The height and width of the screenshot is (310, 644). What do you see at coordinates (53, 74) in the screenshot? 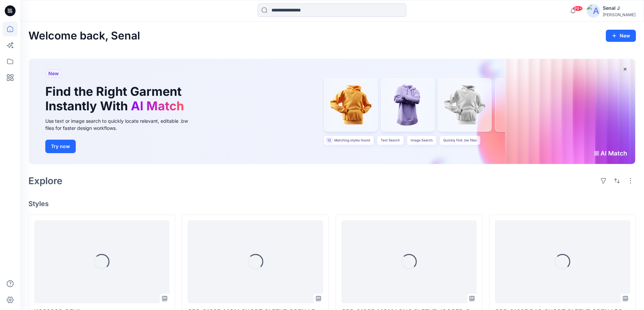
I see `span: New` at bounding box center [53, 74].